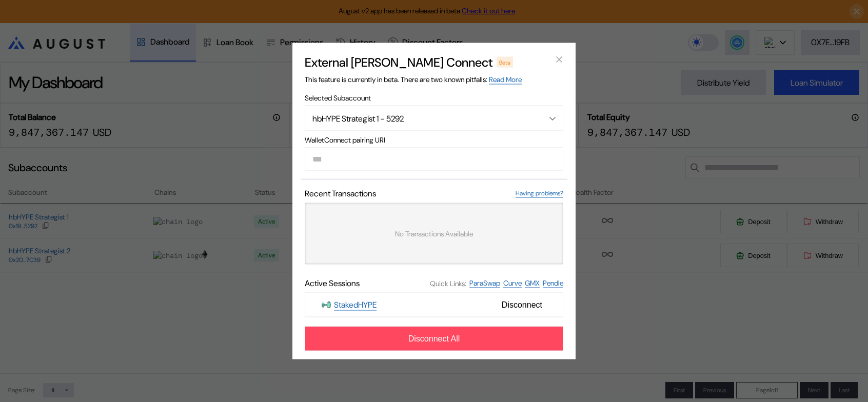 This screenshot has height=402, width=868. Describe the element at coordinates (355, 305) in the screenshot. I see `a: StakedHYPE` at that location.